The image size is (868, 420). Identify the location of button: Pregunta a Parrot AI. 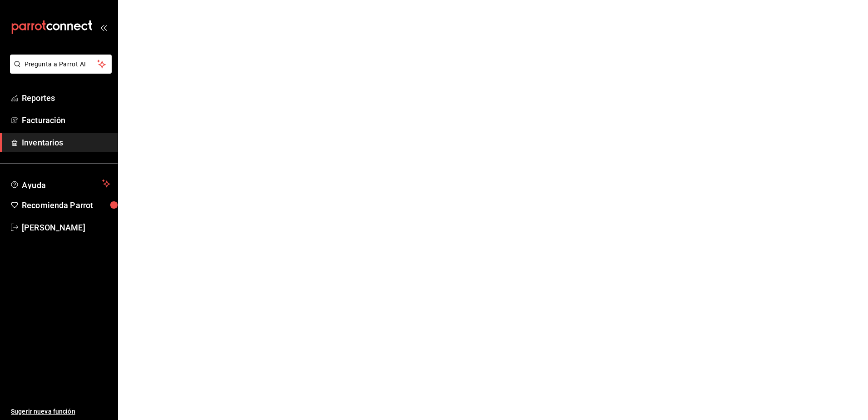
(61, 64).